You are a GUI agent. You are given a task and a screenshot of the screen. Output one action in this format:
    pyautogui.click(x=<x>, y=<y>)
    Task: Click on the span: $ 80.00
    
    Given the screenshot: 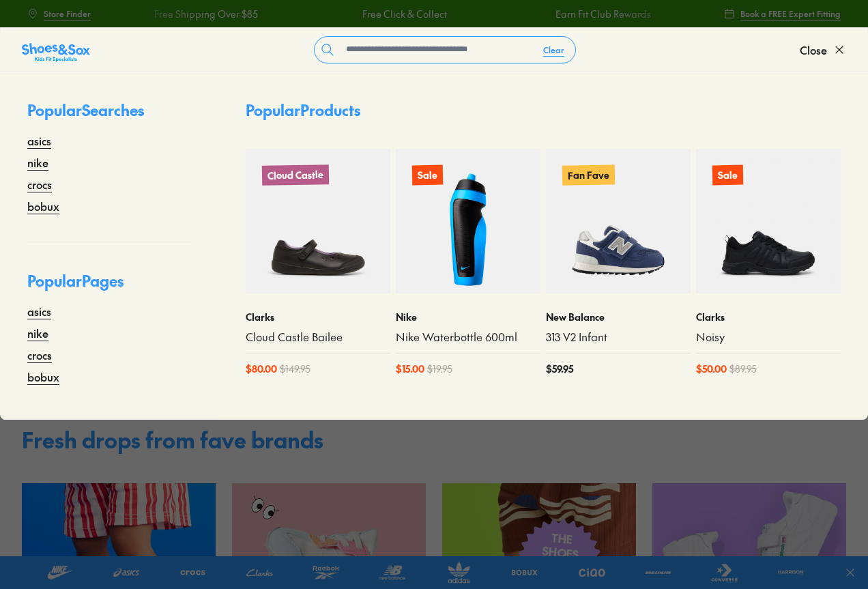 What is the action you would take?
    pyautogui.click(x=262, y=369)
    